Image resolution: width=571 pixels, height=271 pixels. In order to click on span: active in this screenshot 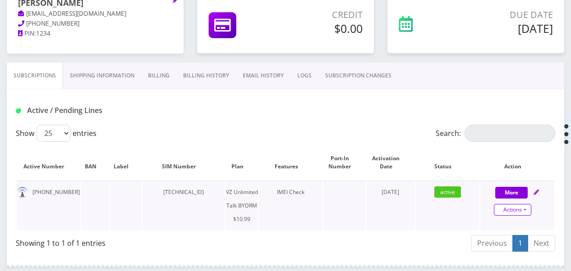, I will do `click(447, 192)`.